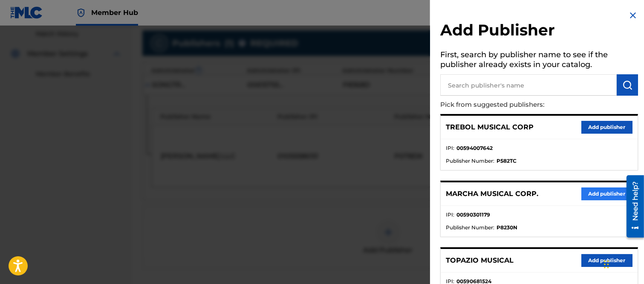  What do you see at coordinates (491, 194) in the screenshot?
I see `p: MARCHA MUSICAL CORP.` at bounding box center [491, 194].